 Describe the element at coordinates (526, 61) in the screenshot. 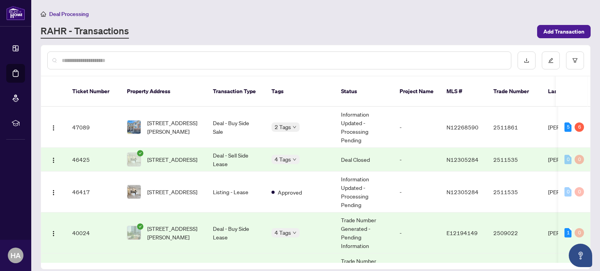

I see `button: download` at that location.